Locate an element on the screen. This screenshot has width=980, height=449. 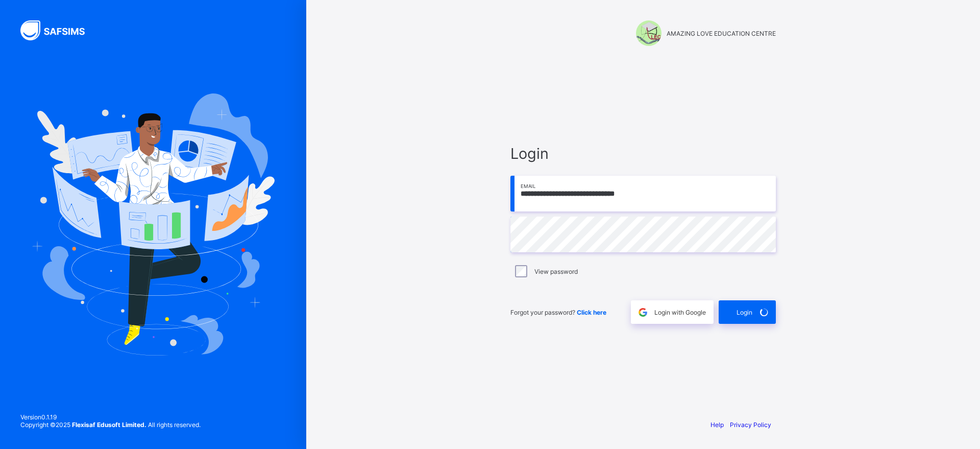
img: Hero Image is located at coordinates (153, 224).